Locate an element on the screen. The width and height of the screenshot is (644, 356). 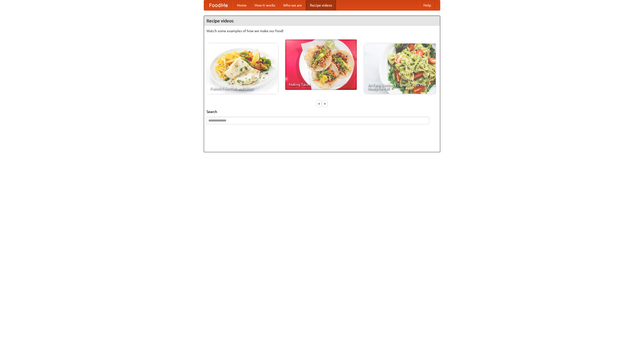
h5: Search is located at coordinates (322, 112).